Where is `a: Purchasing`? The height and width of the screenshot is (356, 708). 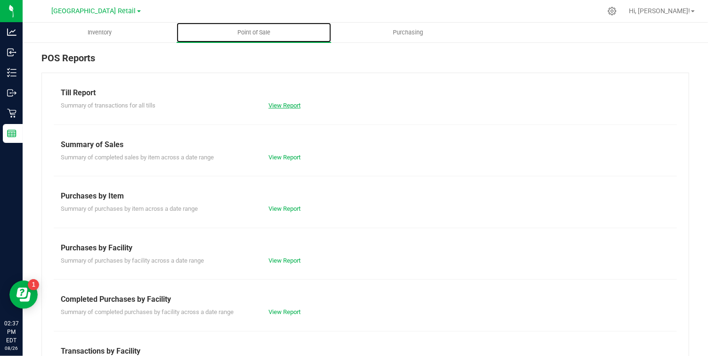 a: Purchasing is located at coordinates (408, 33).